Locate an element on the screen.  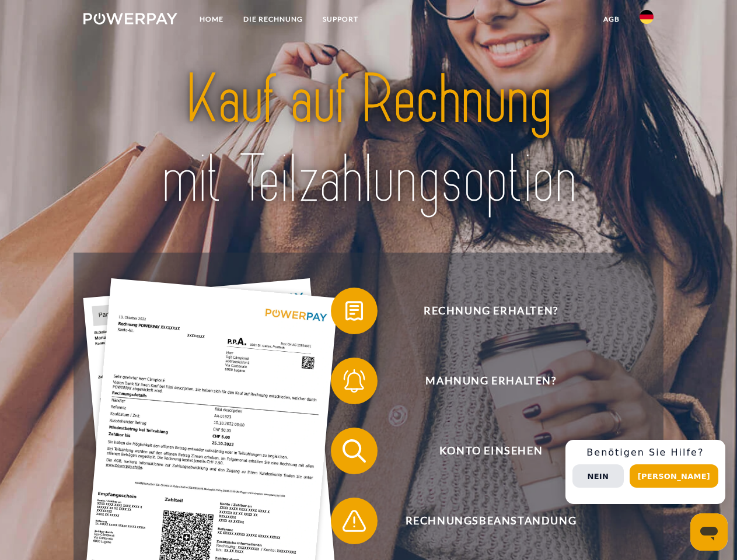
a: agb is located at coordinates (612, 19).